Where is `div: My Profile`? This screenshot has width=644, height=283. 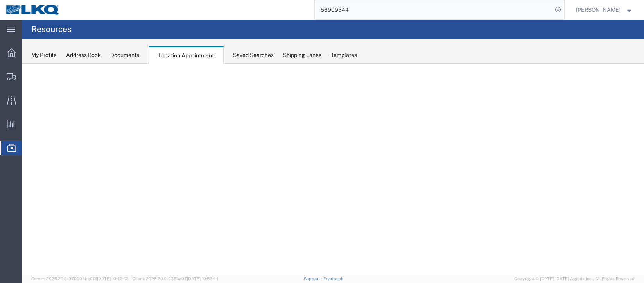
div: My Profile is located at coordinates (44, 55).